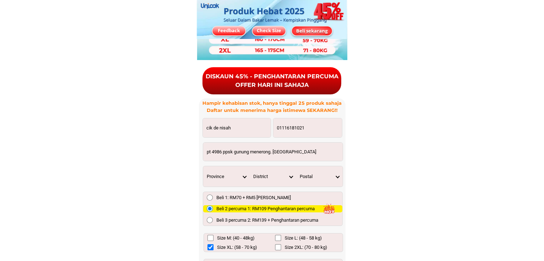 This screenshot has width=544, height=261. Describe the element at coordinates (278, 238) in the screenshot. I see `input: Size L: (48 - 58 kg)` at that location.